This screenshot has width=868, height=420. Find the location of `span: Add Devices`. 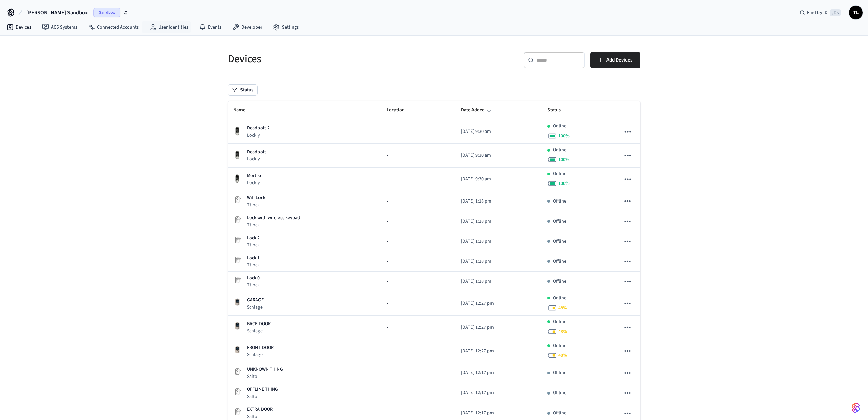

span: Add Devices is located at coordinates (620, 60).